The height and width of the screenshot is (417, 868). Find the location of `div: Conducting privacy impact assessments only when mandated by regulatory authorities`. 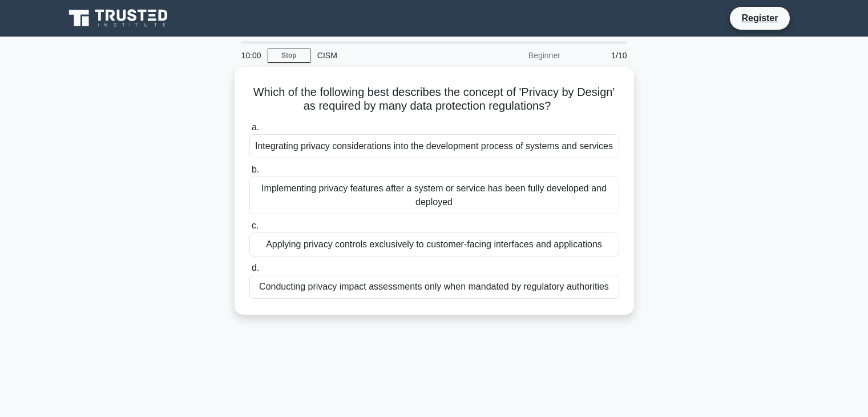

div: Conducting privacy impact assessments only when mandated by regulatory authorities is located at coordinates (434, 287).